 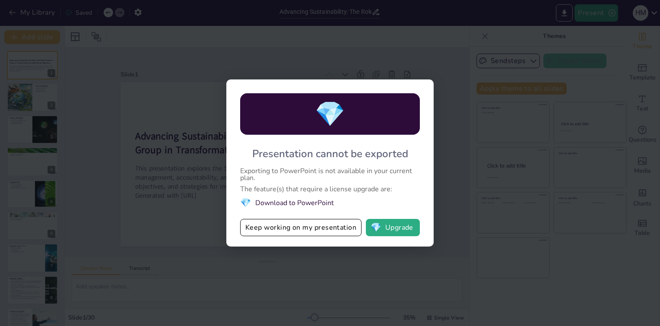 I want to click on div: Presentation cannot be exported, so click(x=330, y=154).